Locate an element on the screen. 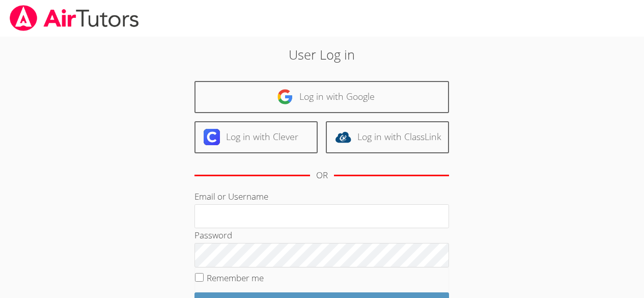  label: Password is located at coordinates (214, 235).